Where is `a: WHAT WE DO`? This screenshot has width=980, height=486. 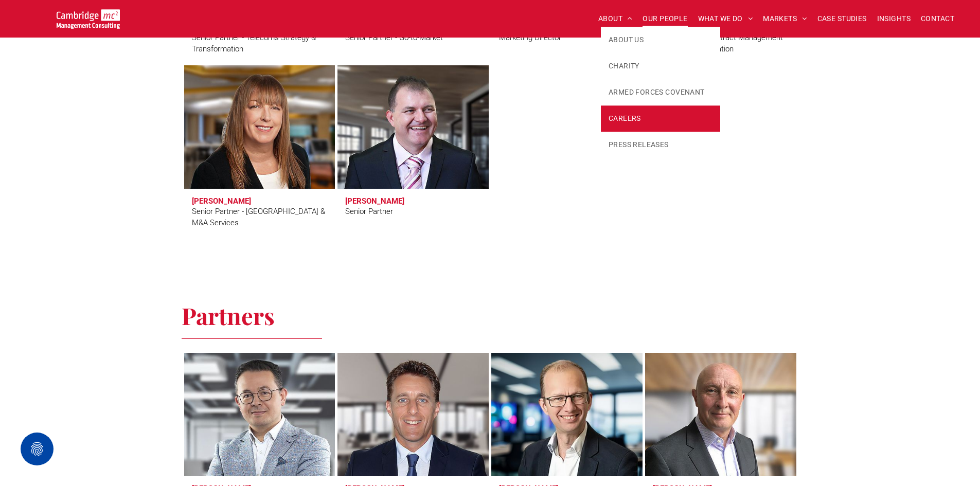
a: WHAT WE DO is located at coordinates (725, 19).